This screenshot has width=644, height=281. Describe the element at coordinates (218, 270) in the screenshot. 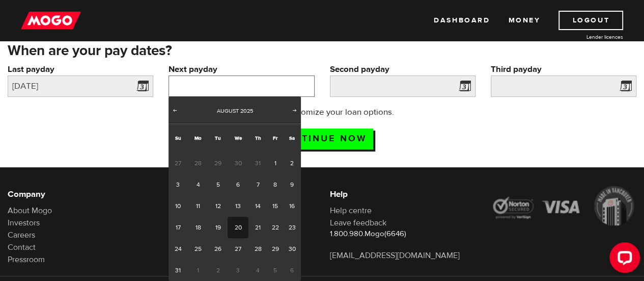

I see `span: 2` at that location.